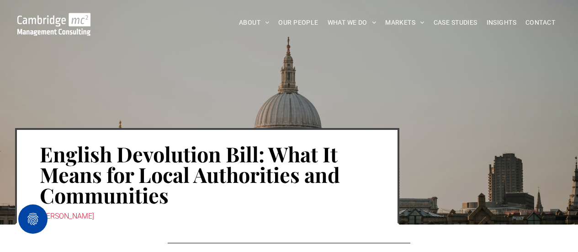 This screenshot has width=578, height=252. What do you see at coordinates (254, 22) in the screenshot?
I see `a: ABOUT` at bounding box center [254, 22].